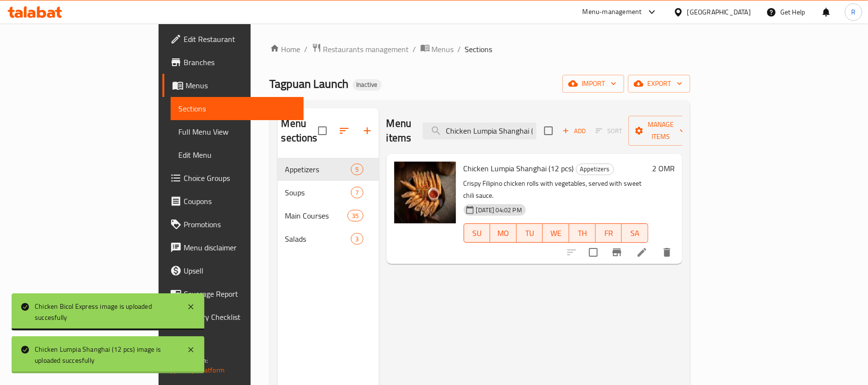  Describe the element at coordinates (329, 216) in the screenshot. I see `div: Main Courses35` at that location.